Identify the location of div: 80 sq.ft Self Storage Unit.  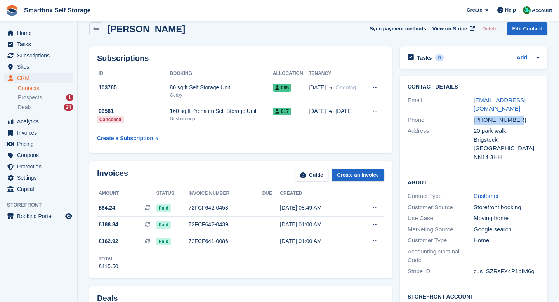
(221, 87).